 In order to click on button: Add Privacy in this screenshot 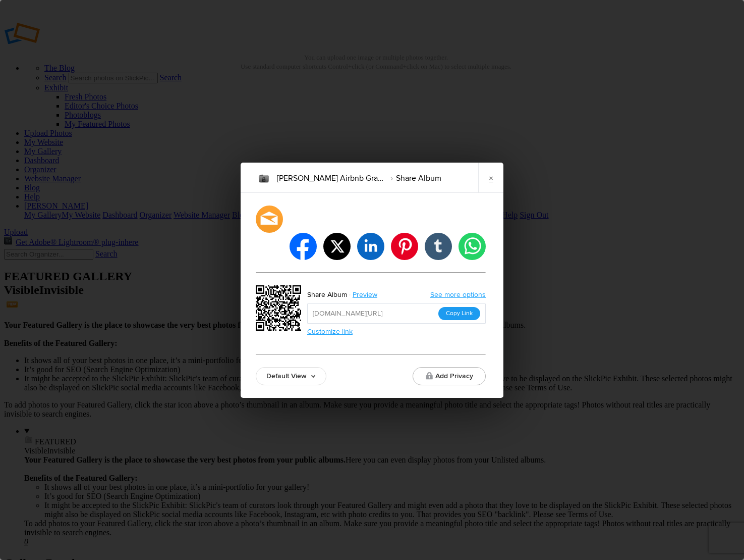, I will do `click(449, 376)`.